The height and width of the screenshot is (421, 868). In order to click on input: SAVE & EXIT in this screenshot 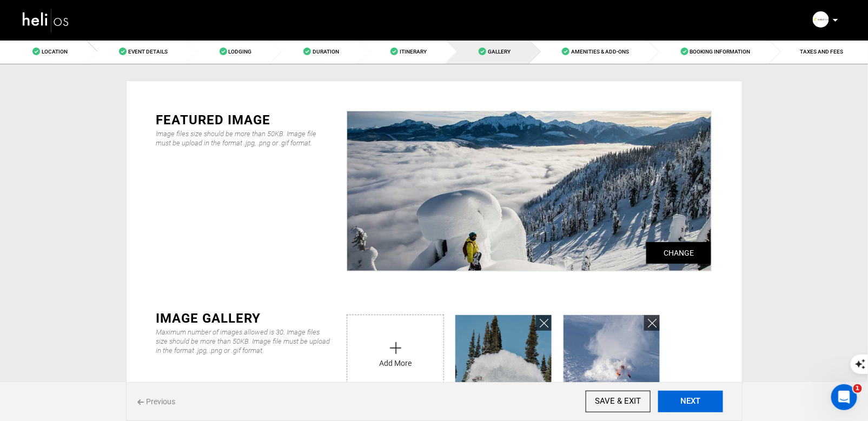, I will do `click(618, 402)`.